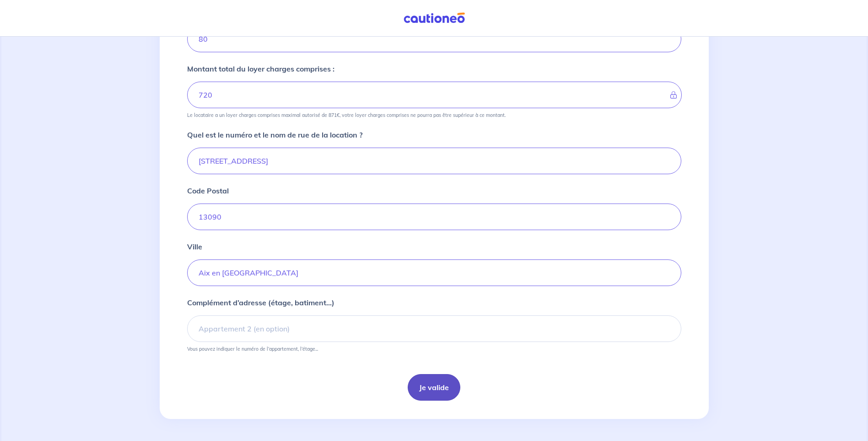 The image size is (868, 441). What do you see at coordinates (434, 217) in the screenshot?
I see `input: Ex: 59000` at bounding box center [434, 217].